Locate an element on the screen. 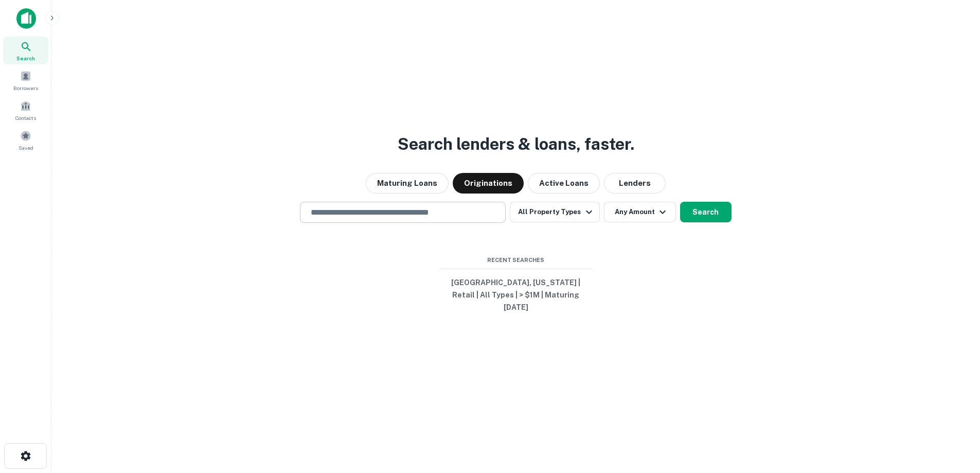  span: Saved is located at coordinates (26, 148).